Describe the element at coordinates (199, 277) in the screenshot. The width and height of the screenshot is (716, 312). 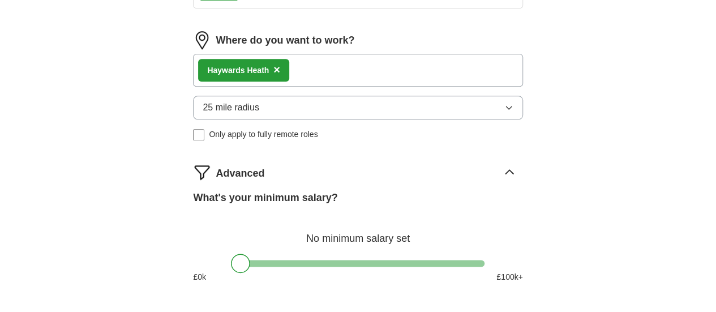
I see `span: £ 0 k` at that location.